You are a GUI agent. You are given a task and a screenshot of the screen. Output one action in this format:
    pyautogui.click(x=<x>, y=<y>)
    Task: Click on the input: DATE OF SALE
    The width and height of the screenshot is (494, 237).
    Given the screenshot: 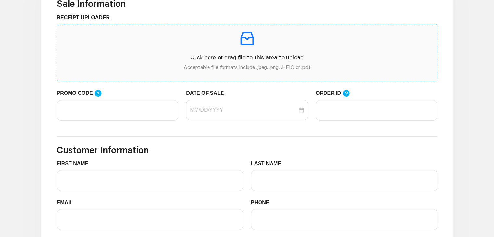 What is the action you would take?
    pyautogui.click(x=243, y=110)
    